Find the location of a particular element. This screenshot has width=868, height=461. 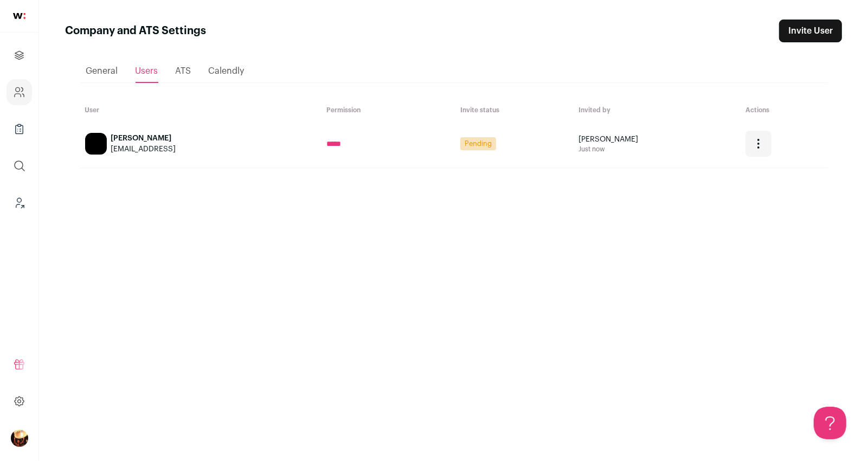

h1: Company and ATS Settings is located at coordinates (135, 31).